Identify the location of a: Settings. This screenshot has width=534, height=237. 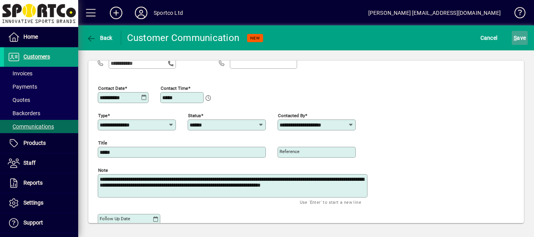
(41, 203).